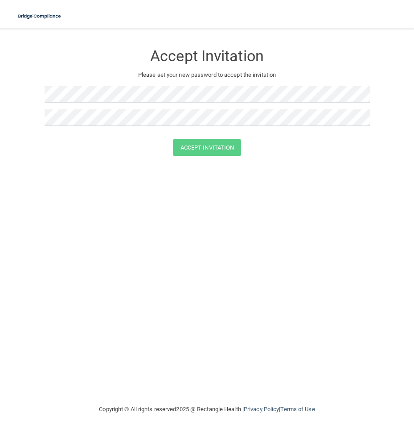  Describe the element at coordinates (207, 409) in the screenshot. I see `div: Copyright © All rights reserved 2025 @ Rectangle Health | |` at that location.